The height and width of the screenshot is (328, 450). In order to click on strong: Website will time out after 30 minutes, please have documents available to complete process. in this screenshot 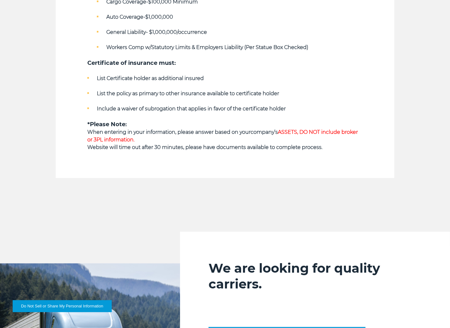, I will do `click(205, 147)`.